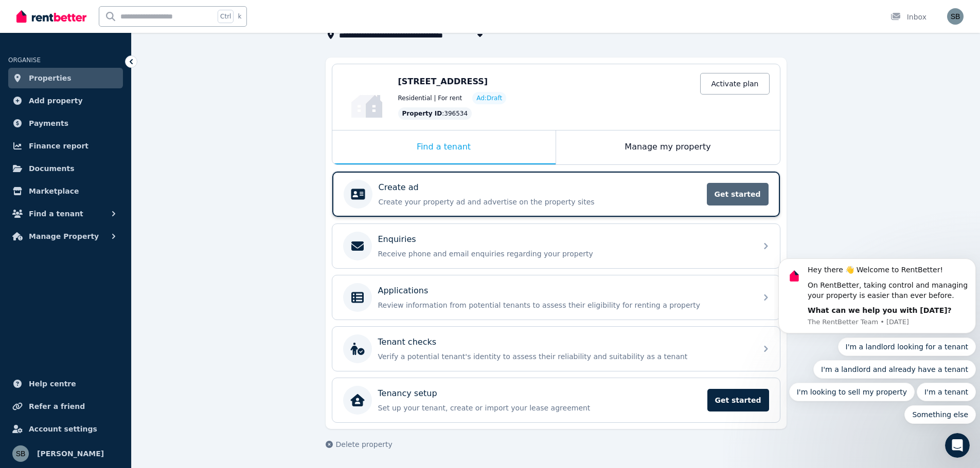 Image resolution: width=980 pixels, height=468 pixels. What do you see at coordinates (172, 235) in the screenshot?
I see `button: Quick reply: I'm a tenant` at bounding box center [172, 235].